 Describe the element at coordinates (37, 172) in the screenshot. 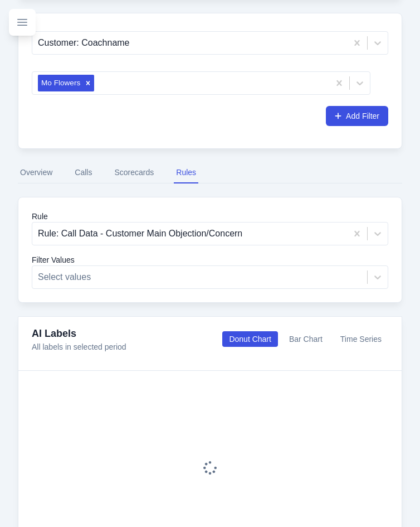

I see `button: Overview` at that location.